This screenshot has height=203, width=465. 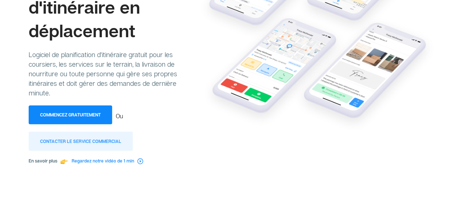 I want to click on img: play.svg, so click(x=140, y=161).